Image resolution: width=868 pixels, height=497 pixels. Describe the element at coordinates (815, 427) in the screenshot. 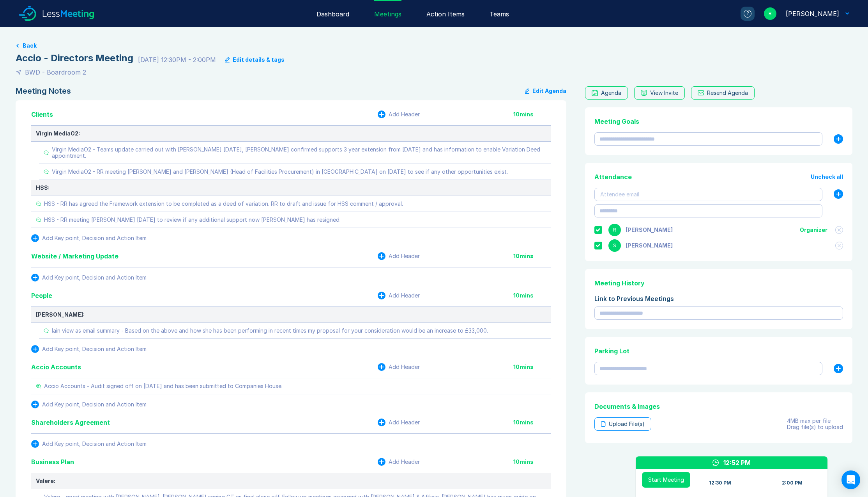

I see `div: Drag file(s) to upload` at that location.